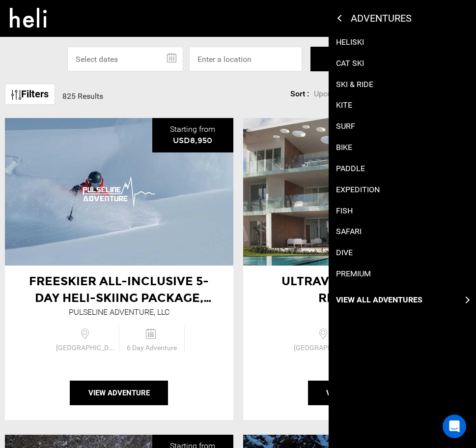 Image resolution: width=476 pixels, height=448 pixels. Describe the element at coordinates (349, 232) in the screenshot. I see `p: Safari` at that location.